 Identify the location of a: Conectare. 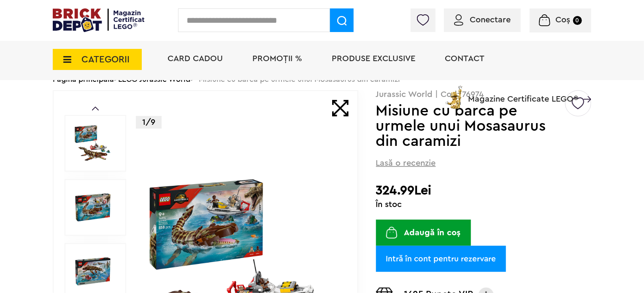
(482, 20).